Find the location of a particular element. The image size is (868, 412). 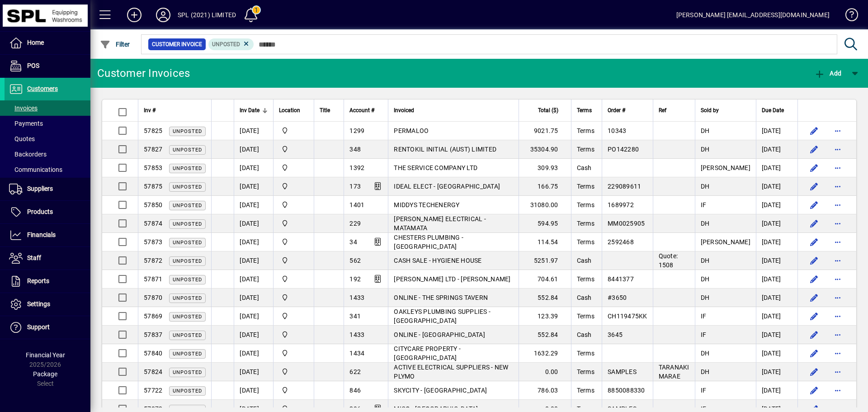

span: 2592468 is located at coordinates (621, 242).